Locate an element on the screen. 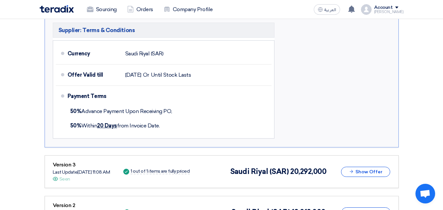 The image size is (443, 210). span: Advance Payment Upon Receiving PO, is located at coordinates (121, 111).